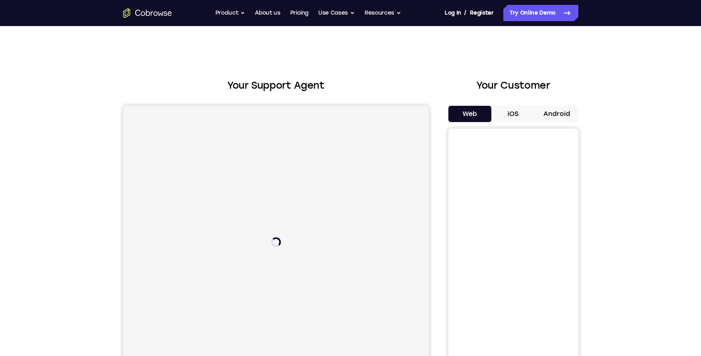 This screenshot has height=356, width=701. What do you see at coordinates (453, 13) in the screenshot?
I see `a: Log In` at bounding box center [453, 13].